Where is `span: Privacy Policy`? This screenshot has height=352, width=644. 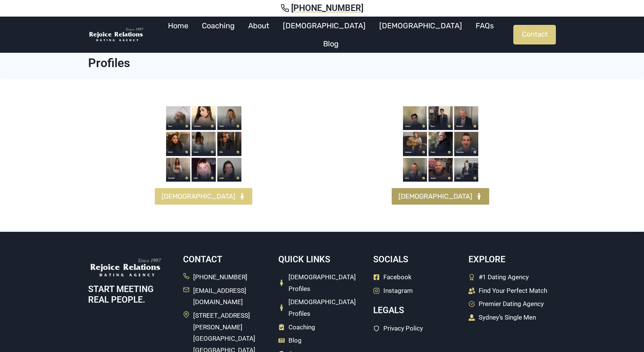 span: Privacy Policy is located at coordinates (403, 328).